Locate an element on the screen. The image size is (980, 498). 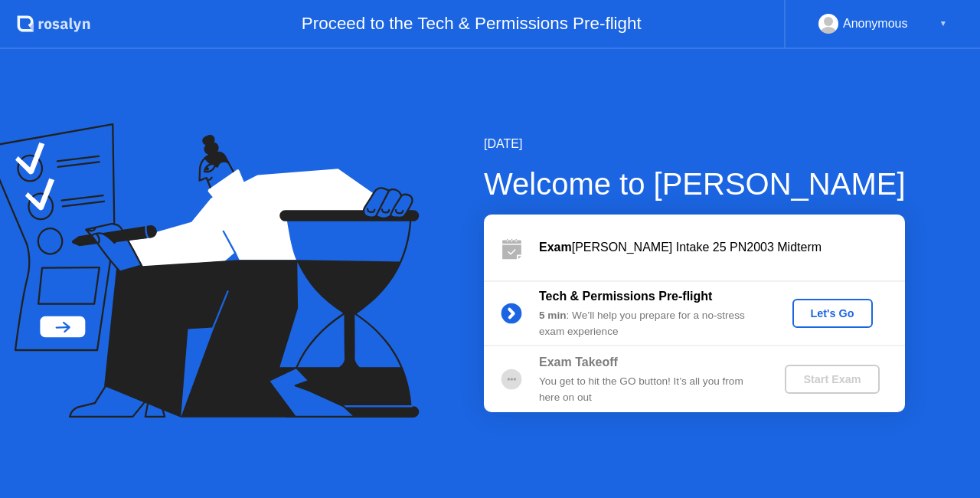
div: : We’ll help you prepare for a no-stress exam experience is located at coordinates (649, 324).